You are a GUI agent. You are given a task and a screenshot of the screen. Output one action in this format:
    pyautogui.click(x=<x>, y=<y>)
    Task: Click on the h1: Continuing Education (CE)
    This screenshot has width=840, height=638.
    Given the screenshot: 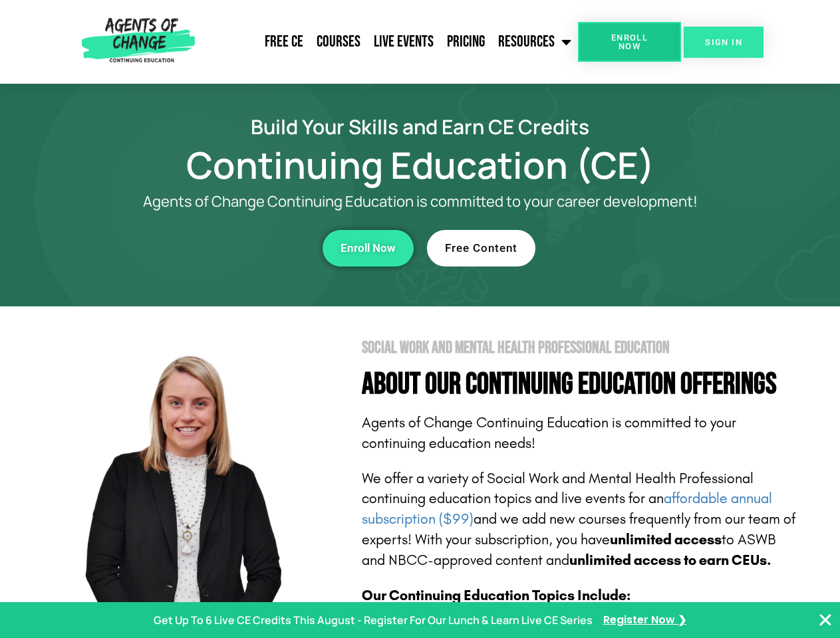 What is the action you would take?
    pyautogui.click(x=420, y=165)
    